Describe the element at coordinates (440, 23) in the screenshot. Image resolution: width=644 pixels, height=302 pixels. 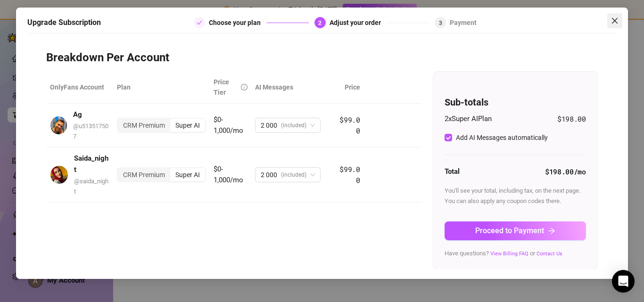
I see `span: 3` at that location.